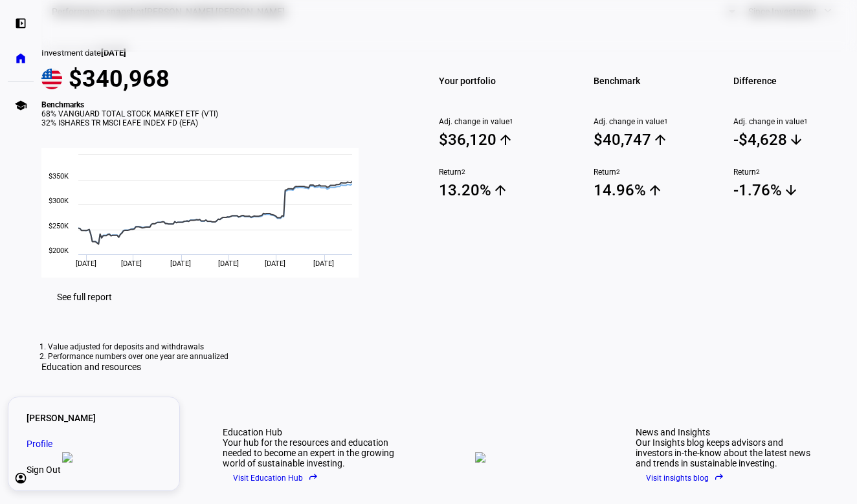 The height and width of the screenshot is (504, 857). Describe the element at coordinates (313, 432) in the screenshot. I see `div: Education Hub` at that location.